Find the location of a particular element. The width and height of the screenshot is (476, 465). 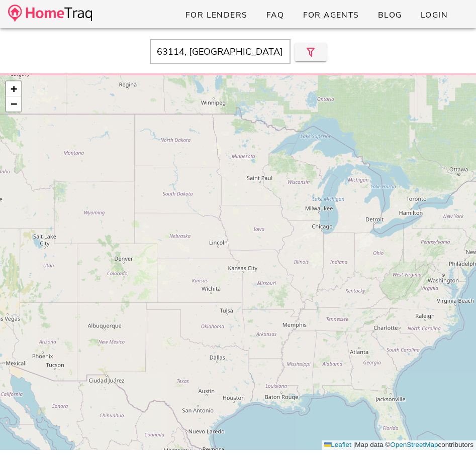

span: FAQ is located at coordinates (275, 15).